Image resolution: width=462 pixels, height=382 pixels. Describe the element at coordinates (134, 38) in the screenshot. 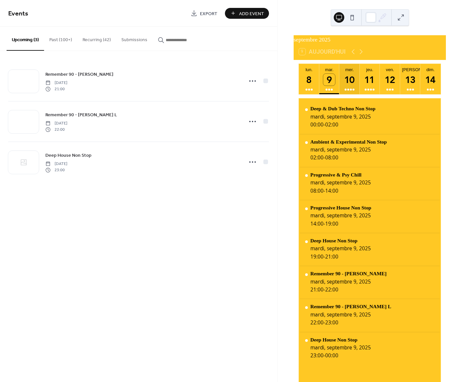

I see `button: Submissions` at that location.